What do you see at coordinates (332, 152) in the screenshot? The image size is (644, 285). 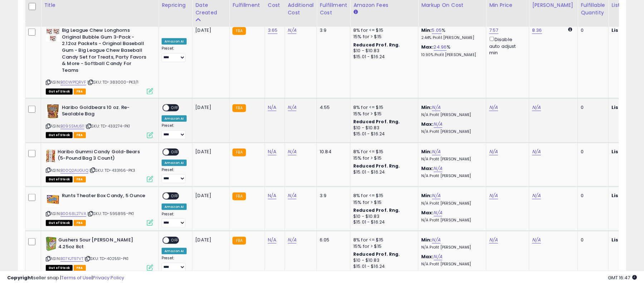 I see `div: 10.84` at bounding box center [332, 152].